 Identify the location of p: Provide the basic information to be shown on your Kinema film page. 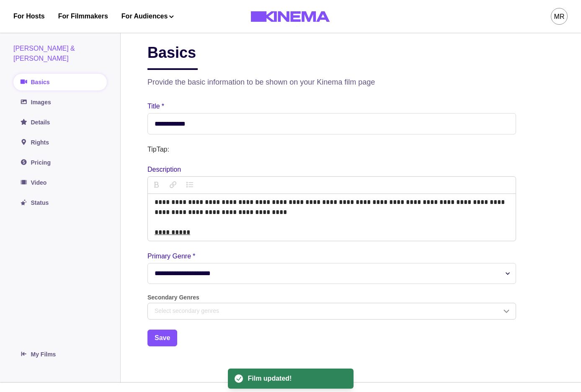
(331, 82).